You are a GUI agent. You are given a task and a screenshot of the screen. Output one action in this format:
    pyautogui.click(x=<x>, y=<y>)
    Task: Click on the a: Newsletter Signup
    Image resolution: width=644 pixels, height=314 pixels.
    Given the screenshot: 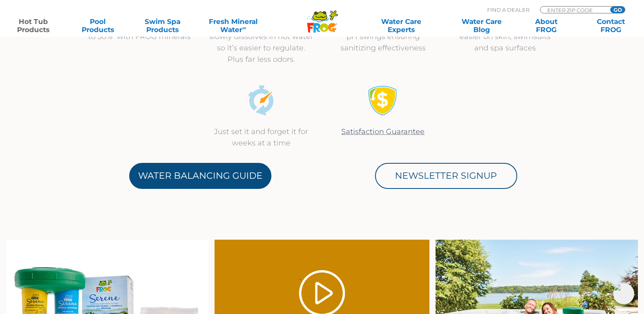 What is the action you would take?
    pyautogui.click(x=446, y=176)
    